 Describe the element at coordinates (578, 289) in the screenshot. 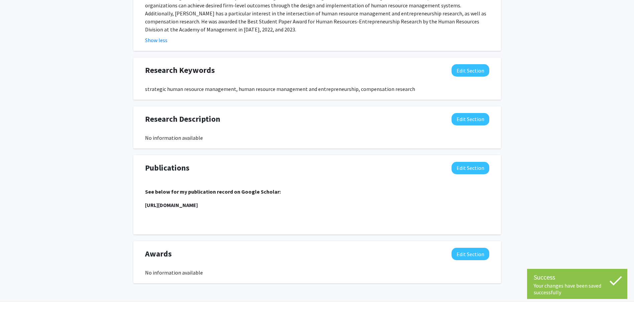

I see `div: Your changes have been saved successfully` at that location.